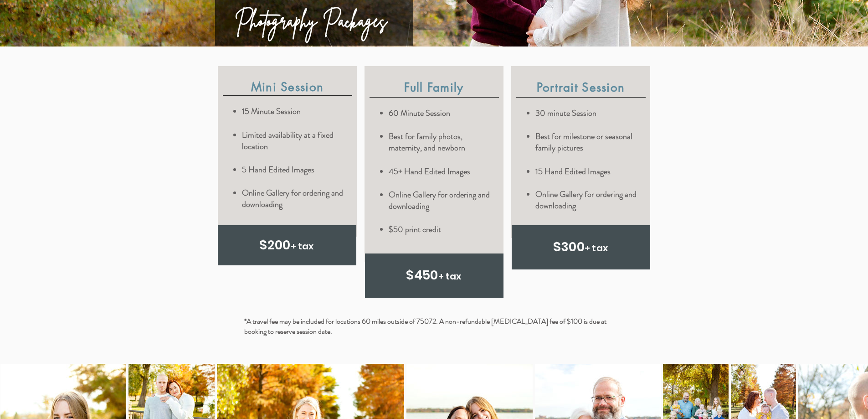 This screenshot has height=419, width=868. I want to click on span: Portrait Session, so click(581, 88).